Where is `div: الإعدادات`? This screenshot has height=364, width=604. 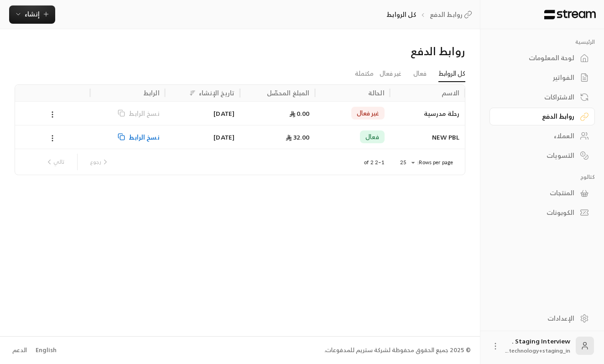
div: الإعدادات is located at coordinates (537, 318).